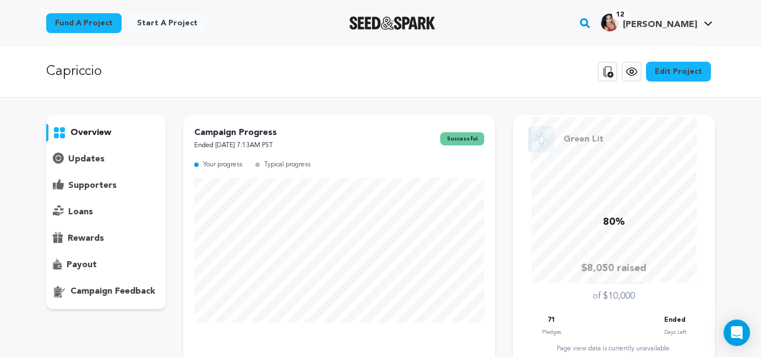 The image size is (761, 357). What do you see at coordinates (222, 165) in the screenshot?
I see `p: Your progress` at bounding box center [222, 165].